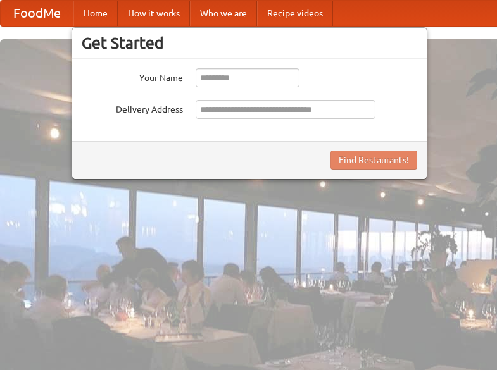 The height and width of the screenshot is (370, 497). Describe the element at coordinates (96, 13) in the screenshot. I see `a: Home` at that location.